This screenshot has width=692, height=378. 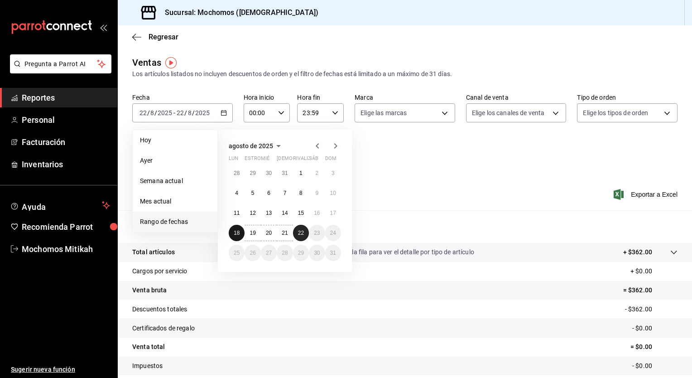 What do you see at coordinates (175, 140) in the screenshot?
I see `span: Hoy` at bounding box center [175, 140].